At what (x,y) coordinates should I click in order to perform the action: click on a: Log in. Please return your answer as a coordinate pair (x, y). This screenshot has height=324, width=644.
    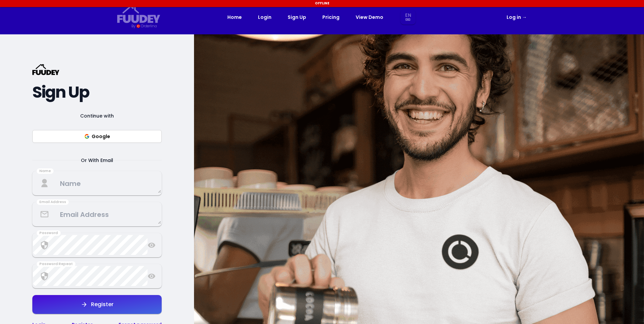
    Looking at the image, I should click on (517, 17).